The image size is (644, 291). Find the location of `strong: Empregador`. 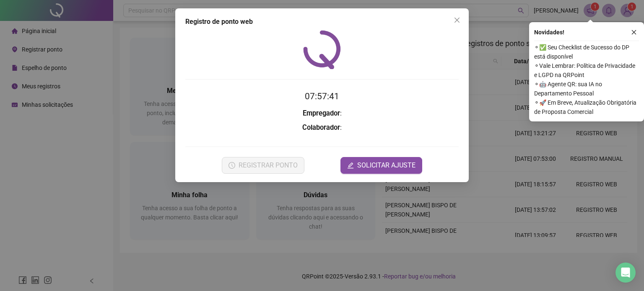

strong: Empregador is located at coordinates (321, 113).